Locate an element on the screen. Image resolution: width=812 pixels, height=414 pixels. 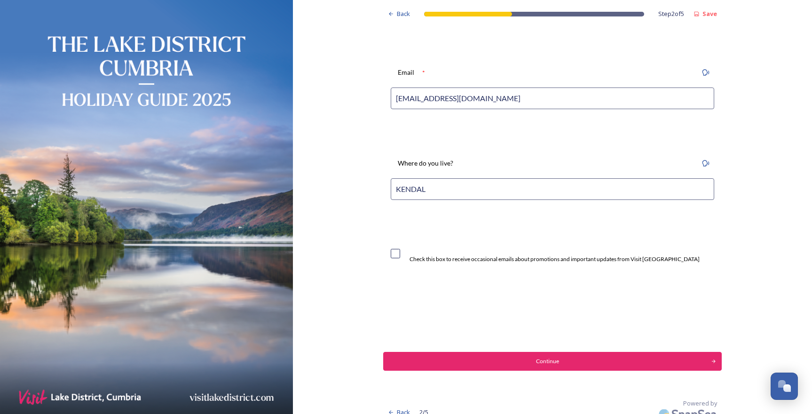
div: Continue is located at coordinates (547, 361).